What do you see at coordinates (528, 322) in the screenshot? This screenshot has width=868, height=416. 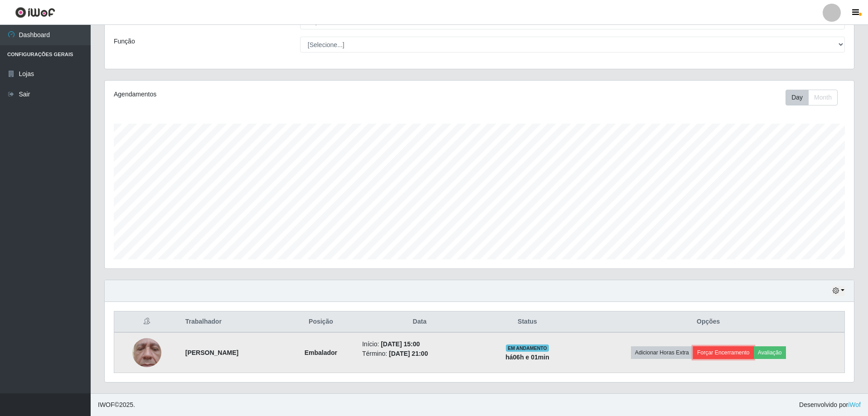 I see `th: Status` at bounding box center [528, 322].